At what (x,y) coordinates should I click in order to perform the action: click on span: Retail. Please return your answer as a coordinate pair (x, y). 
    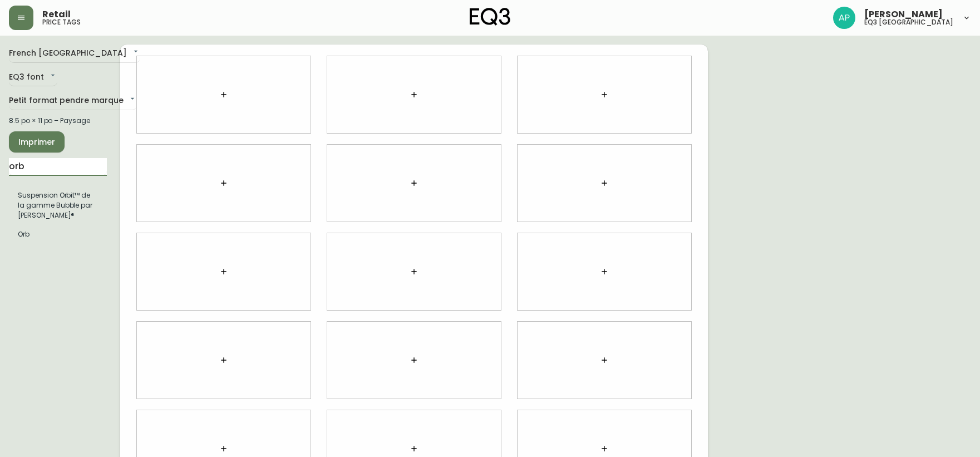
    Looking at the image, I should click on (56, 15).